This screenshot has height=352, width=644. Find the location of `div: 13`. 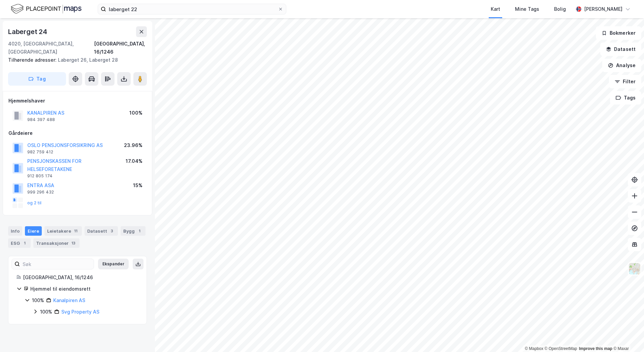

div: 13 is located at coordinates (74, 243).